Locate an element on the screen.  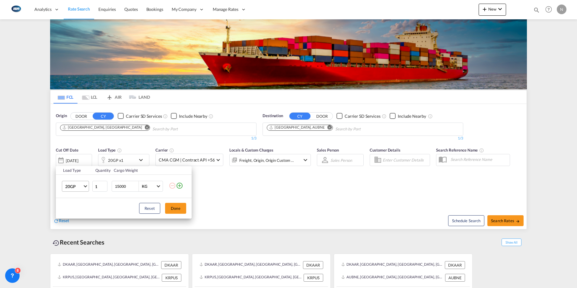
md-select: Choose: 20GP is located at coordinates (75, 186).